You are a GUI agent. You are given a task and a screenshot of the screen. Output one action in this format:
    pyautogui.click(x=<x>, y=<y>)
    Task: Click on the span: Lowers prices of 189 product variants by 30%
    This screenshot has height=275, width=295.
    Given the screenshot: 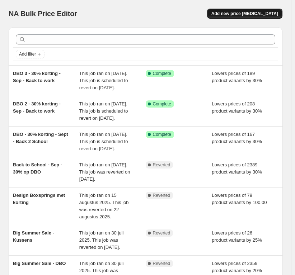 What is the action you would take?
    pyautogui.click(x=237, y=77)
    